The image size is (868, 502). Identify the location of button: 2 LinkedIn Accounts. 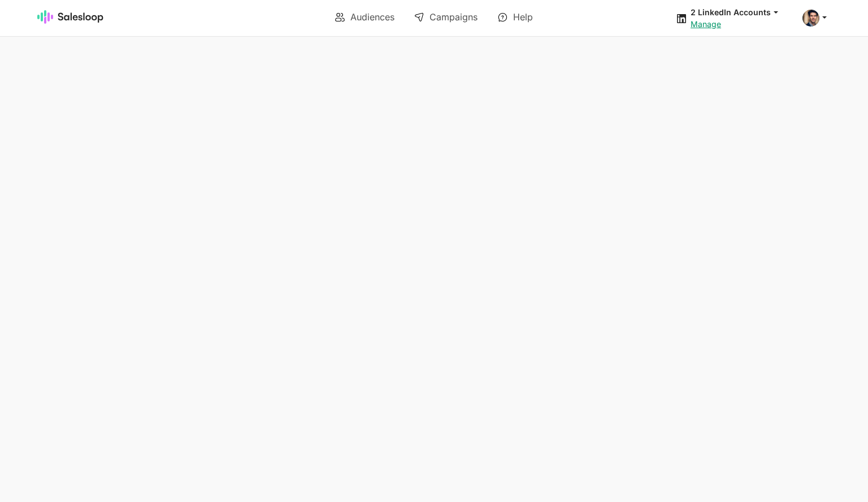
(740, 12).